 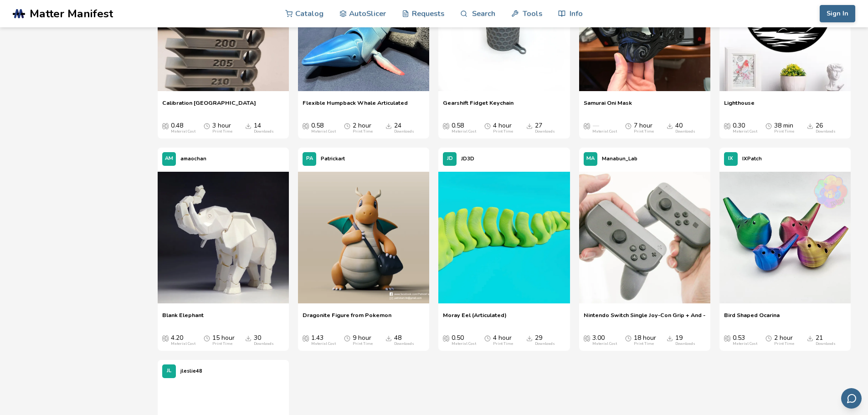 What do you see at coordinates (222, 128) in the screenshot?
I see `div: 3 hour` at bounding box center [222, 128].